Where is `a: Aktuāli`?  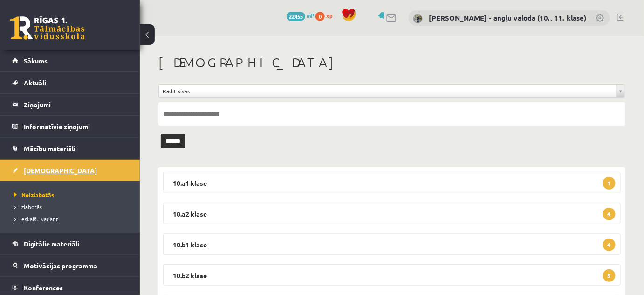
a: Aktuāli is located at coordinates (70, 83).